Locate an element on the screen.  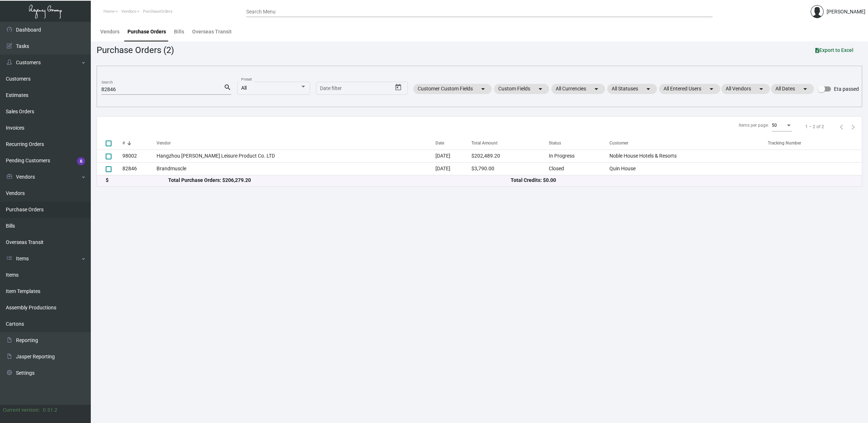
button: Next page is located at coordinates (853, 126).